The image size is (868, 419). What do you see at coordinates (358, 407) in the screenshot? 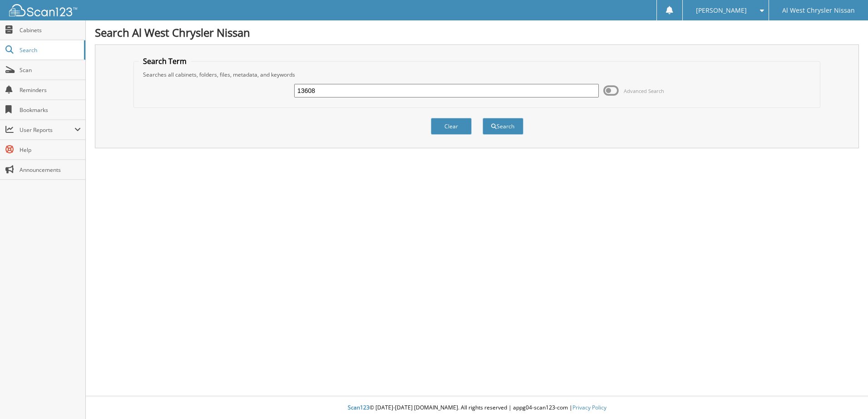
I see `span: Scan123` at bounding box center [358, 407].